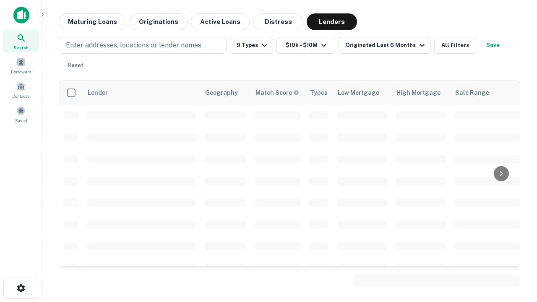 This screenshot has height=302, width=537. I want to click on div: Types, so click(319, 93).